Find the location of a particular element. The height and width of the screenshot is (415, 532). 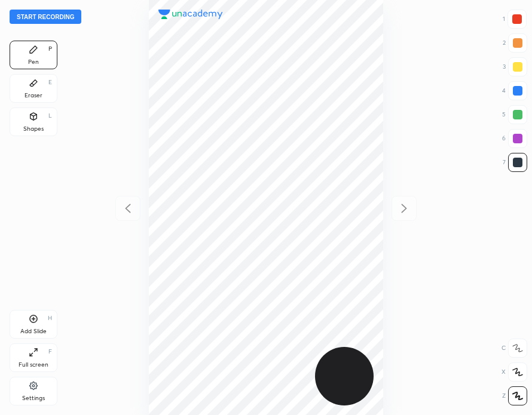

div: L is located at coordinates (51, 116).